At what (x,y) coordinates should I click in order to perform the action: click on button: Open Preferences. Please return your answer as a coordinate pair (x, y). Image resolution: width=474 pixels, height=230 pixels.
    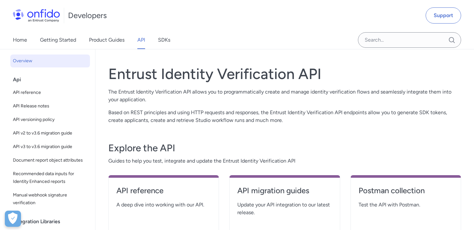
    Looking at the image, I should click on (13, 218).